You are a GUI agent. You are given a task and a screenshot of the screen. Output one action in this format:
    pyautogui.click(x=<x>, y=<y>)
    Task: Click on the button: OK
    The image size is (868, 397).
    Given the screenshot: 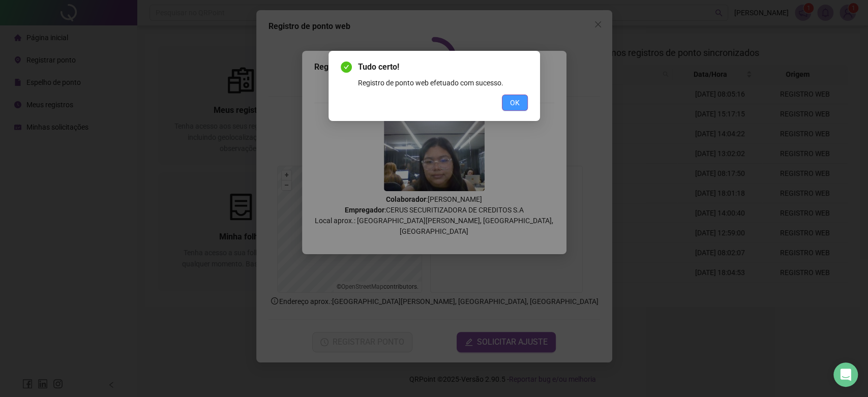 What is the action you would take?
    pyautogui.click(x=515, y=103)
    